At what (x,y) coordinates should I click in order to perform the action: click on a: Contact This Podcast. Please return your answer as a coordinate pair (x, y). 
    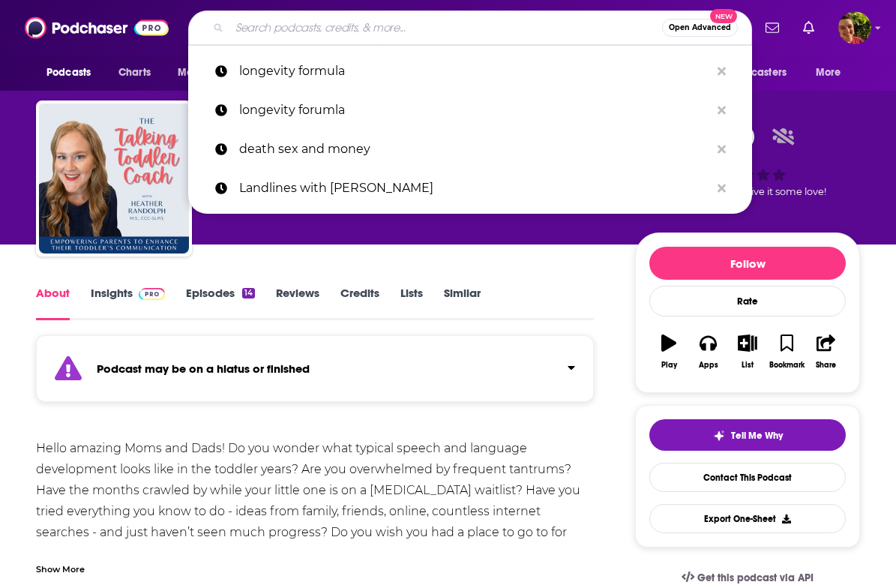
    Looking at the image, I should click on (748, 477).